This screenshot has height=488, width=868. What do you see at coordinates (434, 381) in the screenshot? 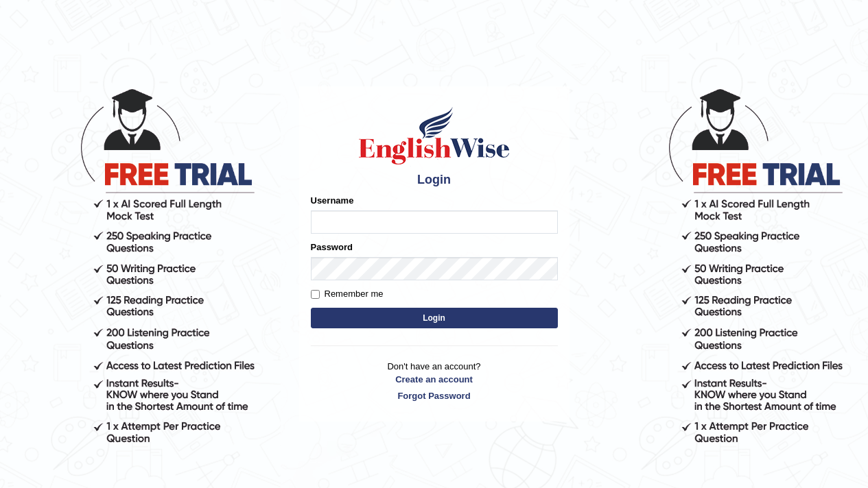
I see `p: Don't have an account?` at bounding box center [434, 381].